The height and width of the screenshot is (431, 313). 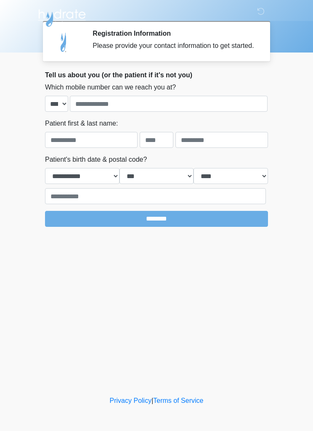 I want to click on img: Agent Avatar, so click(x=64, y=42).